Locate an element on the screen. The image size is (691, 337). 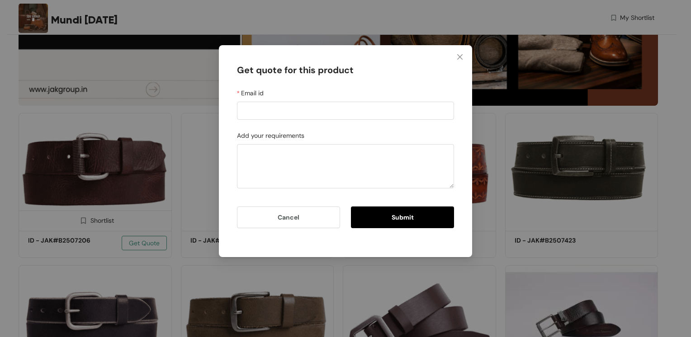
input: Email id is located at coordinates (345, 111).